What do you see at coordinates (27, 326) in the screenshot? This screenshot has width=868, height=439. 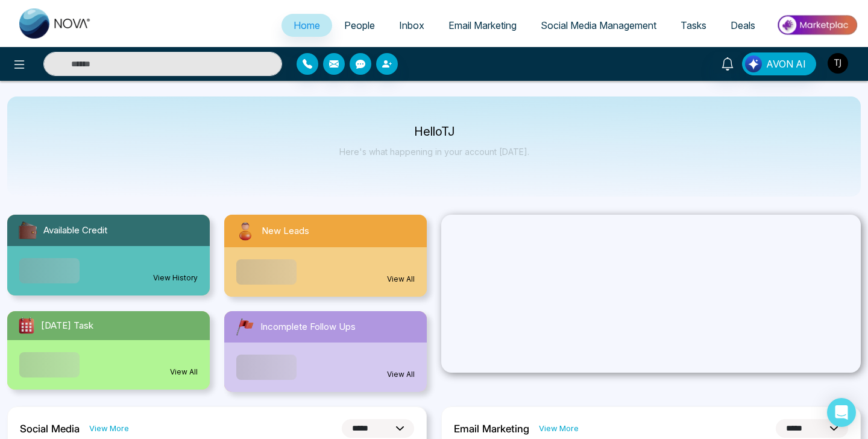 I see `img: todayTask.svg` at bounding box center [27, 326].